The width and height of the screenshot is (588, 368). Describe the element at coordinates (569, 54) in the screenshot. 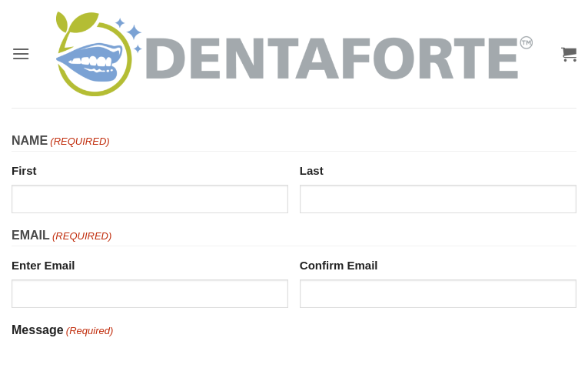

I see `a: View cart` at that location.